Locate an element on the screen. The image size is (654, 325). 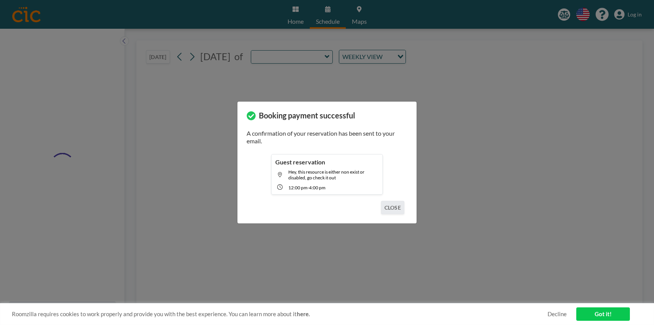
button: CLOSE is located at coordinates (393, 207).